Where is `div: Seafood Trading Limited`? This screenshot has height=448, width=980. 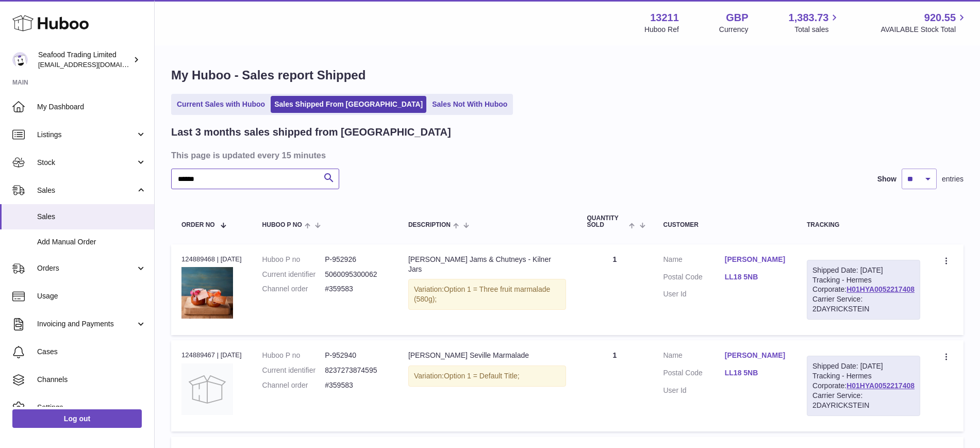
div: Seafood Trading Limited is located at coordinates (85, 60).